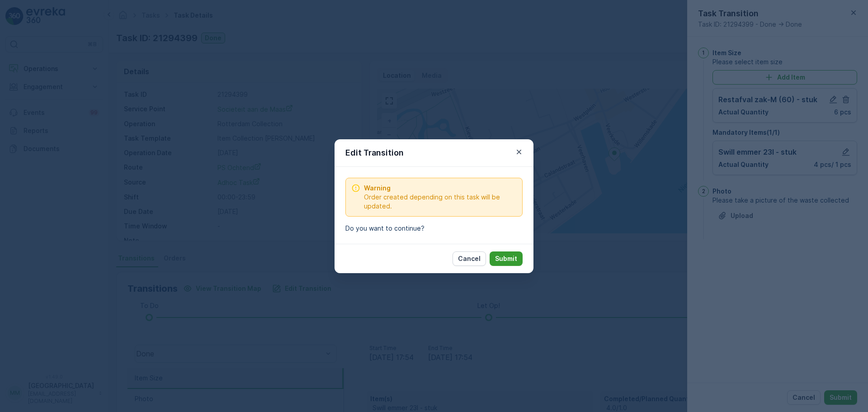  What do you see at coordinates (506, 259) in the screenshot?
I see `button: Submit` at bounding box center [506, 259].